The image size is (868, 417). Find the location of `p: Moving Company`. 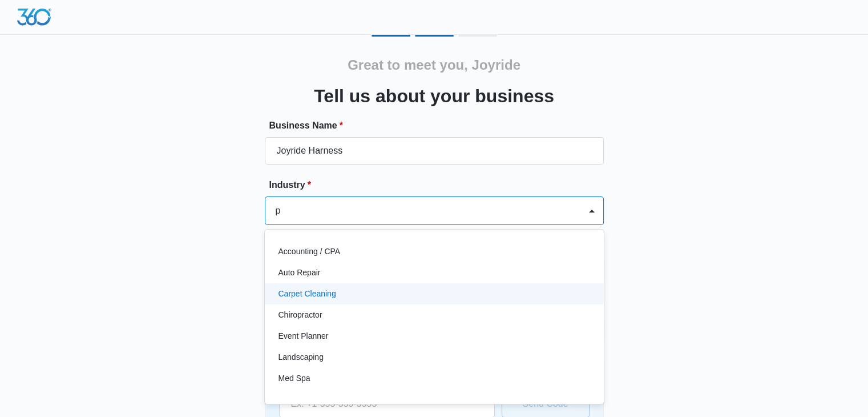

p: Moving Company is located at coordinates (309, 400).